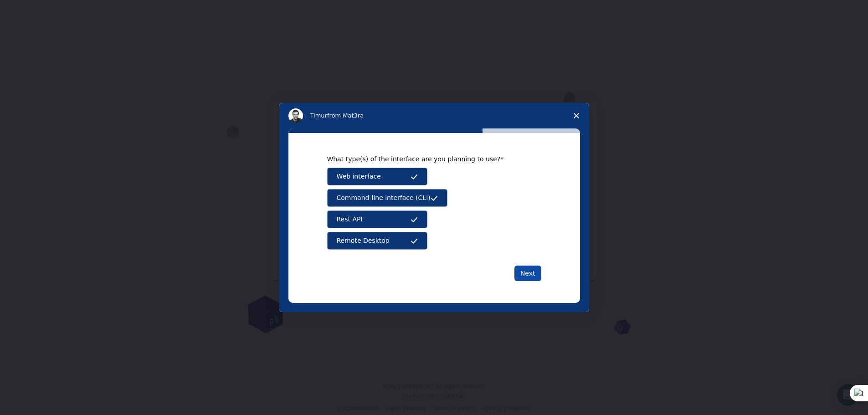  What do you see at coordinates (363, 241) in the screenshot?
I see `span: Remote Desktop` at bounding box center [363, 241].